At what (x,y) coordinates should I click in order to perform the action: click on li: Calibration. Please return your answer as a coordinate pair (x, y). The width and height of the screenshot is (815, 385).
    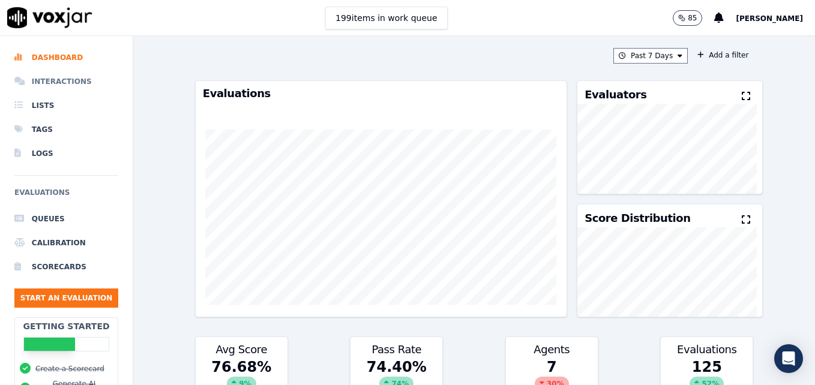
    Looking at the image, I should click on (66, 243).